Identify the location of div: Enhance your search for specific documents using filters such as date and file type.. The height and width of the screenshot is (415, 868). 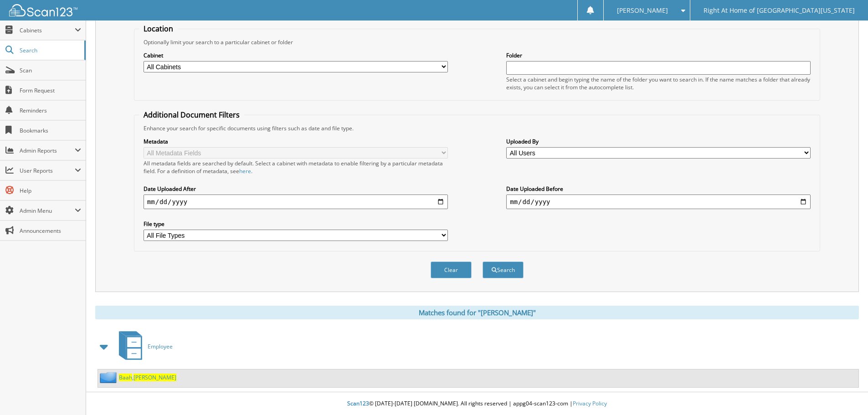
(477, 128).